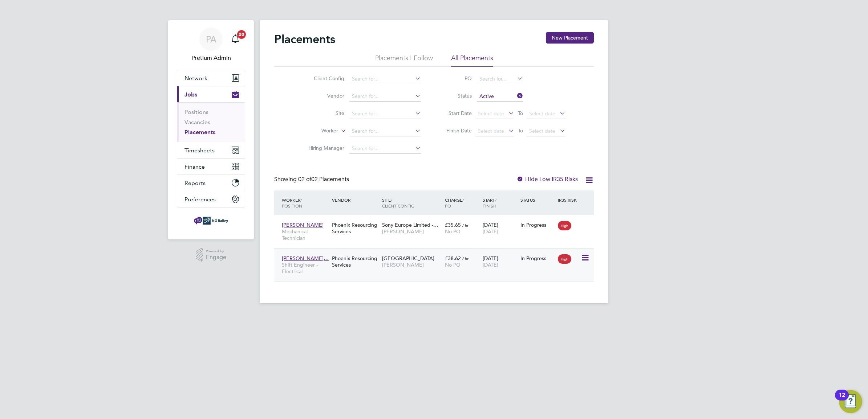 The width and height of the screenshot is (868, 419). What do you see at coordinates (455, 96) in the screenshot?
I see `label: Status` at bounding box center [455, 96].